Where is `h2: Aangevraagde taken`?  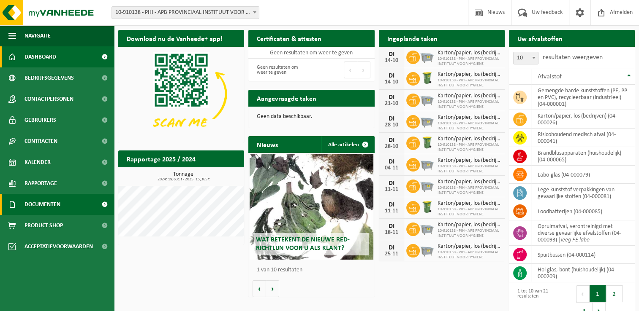
h2: Aangevraagde taken is located at coordinates (286, 98).